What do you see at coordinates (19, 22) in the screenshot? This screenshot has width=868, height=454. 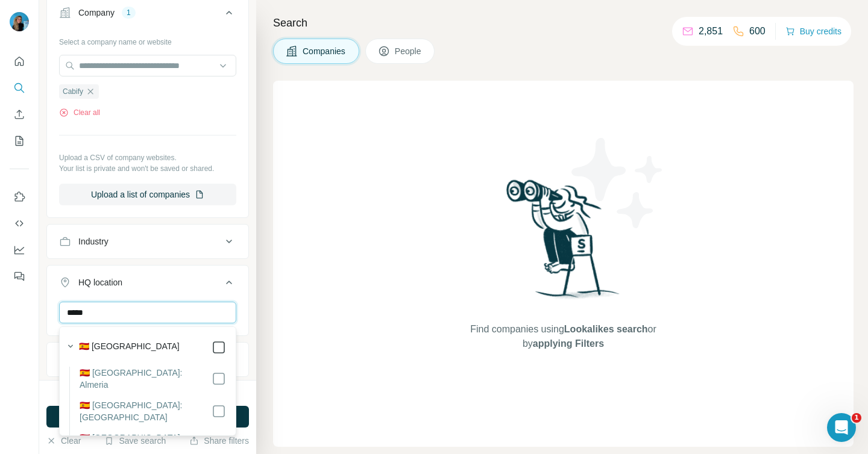 I see `img: Avatar` at bounding box center [19, 22].